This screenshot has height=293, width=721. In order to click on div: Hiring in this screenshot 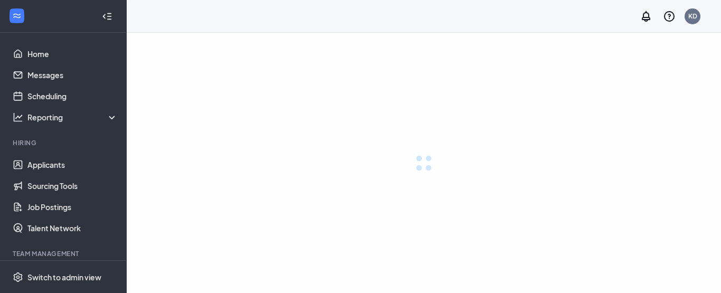, I will do `click(64, 143)`.